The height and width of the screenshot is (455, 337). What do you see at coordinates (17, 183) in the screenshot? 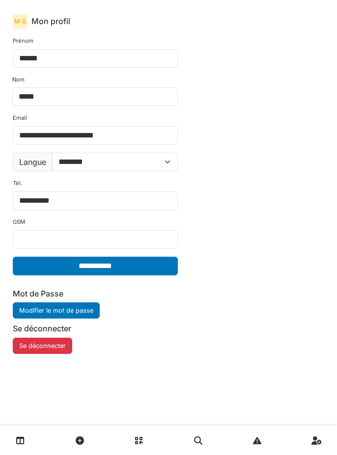
I see `label: Tél.` at bounding box center [17, 183].